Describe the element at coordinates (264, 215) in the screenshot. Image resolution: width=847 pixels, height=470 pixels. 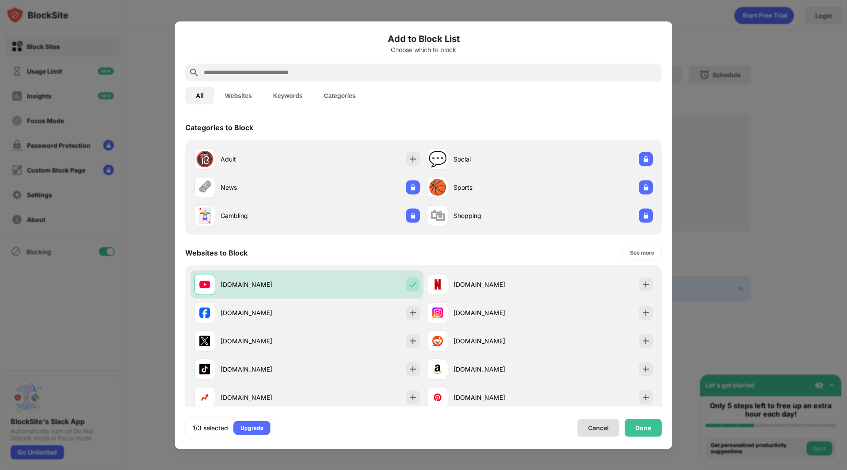
I see `div: Gambling` at that location.